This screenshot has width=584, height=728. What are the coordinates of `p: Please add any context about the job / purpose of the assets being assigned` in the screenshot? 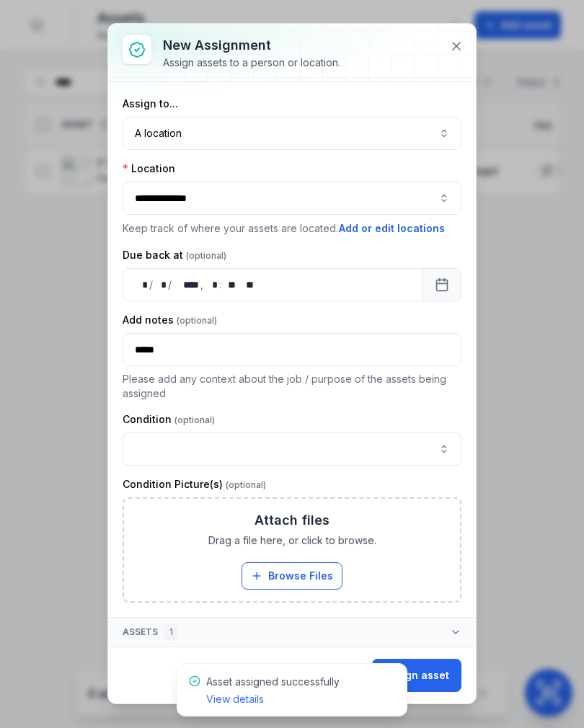 It's located at (292, 386).